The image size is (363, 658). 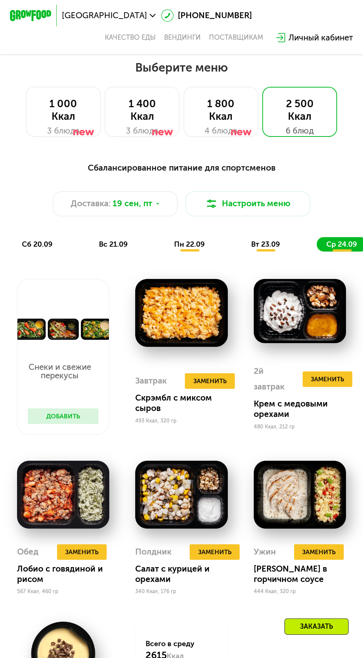 I want to click on a: Вендинги, so click(x=182, y=37).